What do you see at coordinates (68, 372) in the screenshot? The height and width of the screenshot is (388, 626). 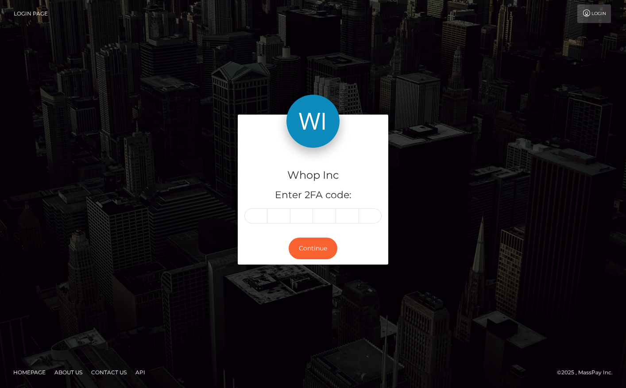 I see `a: About Us` at bounding box center [68, 372].